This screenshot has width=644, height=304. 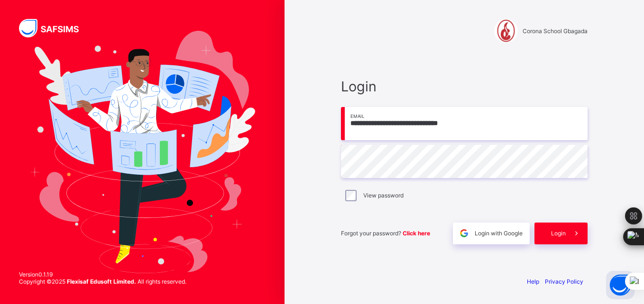 I want to click on span: Copyright © 2025 All rights reserved., so click(x=103, y=281).